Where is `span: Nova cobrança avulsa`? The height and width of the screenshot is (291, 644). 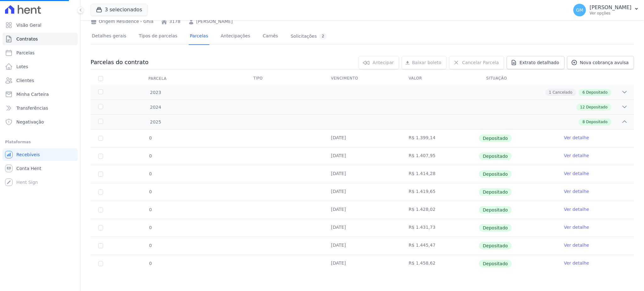
span: Nova cobrança avulsa is located at coordinates (604, 62).